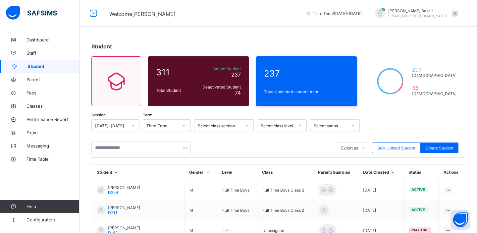 The image size is (477, 233). What do you see at coordinates (175, 90) in the screenshot?
I see `div: Total Student` at bounding box center [175, 90].